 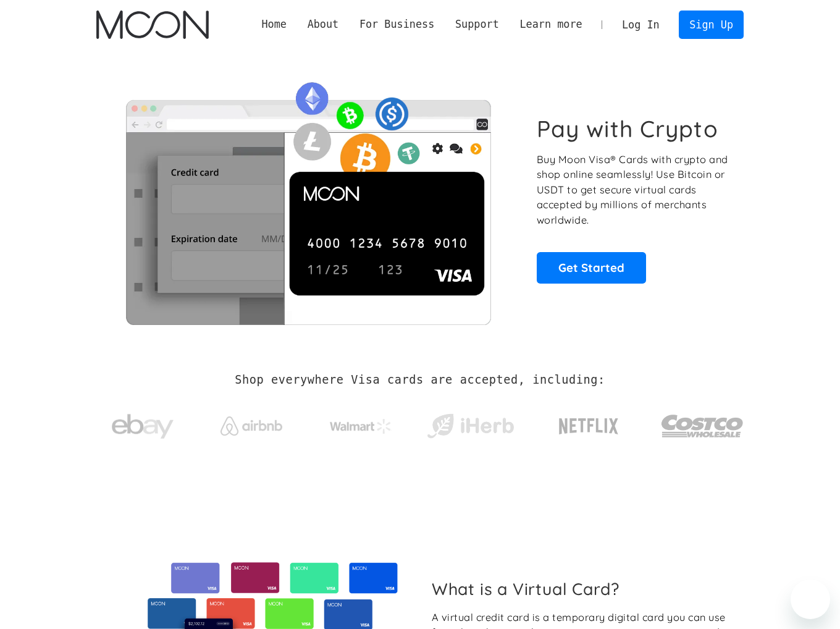 What do you see at coordinates (633, 190) in the screenshot?
I see `p: Buy Moon Visa® Cards with crypto and shop online seamlessly! Use Bitcoin or USDT to get secure vi...` at bounding box center [633, 190].